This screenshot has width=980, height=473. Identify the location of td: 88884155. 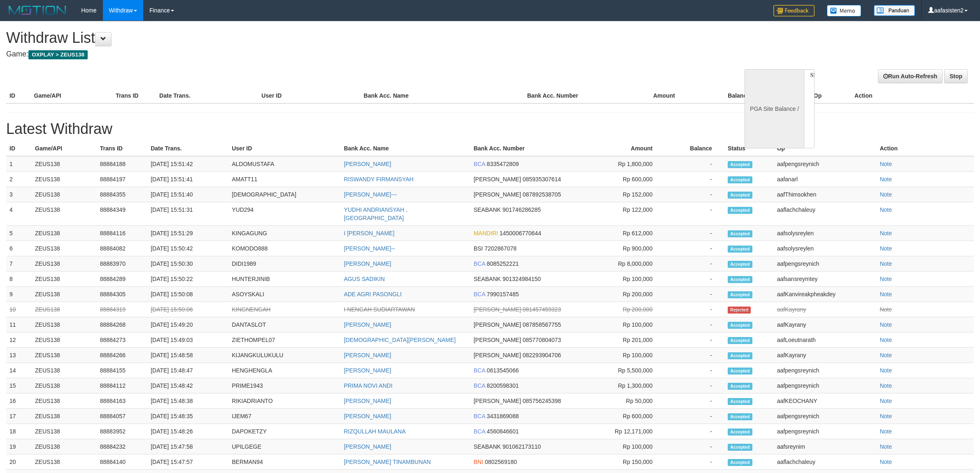
(122, 371).